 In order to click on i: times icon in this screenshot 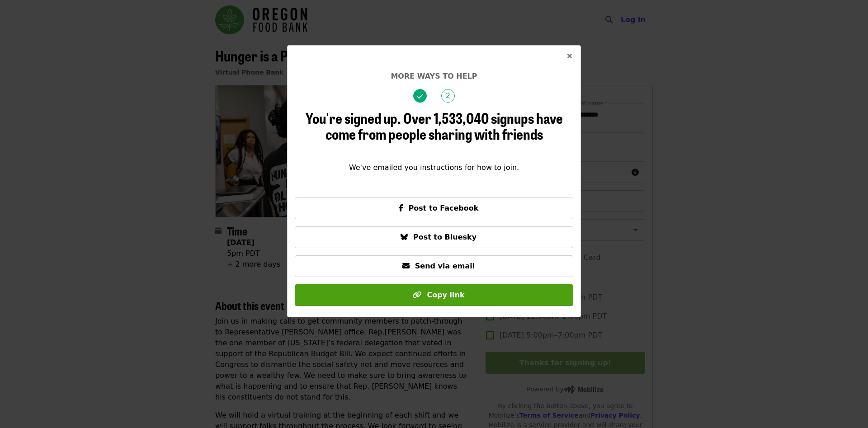, I will do `click(569, 56)`.